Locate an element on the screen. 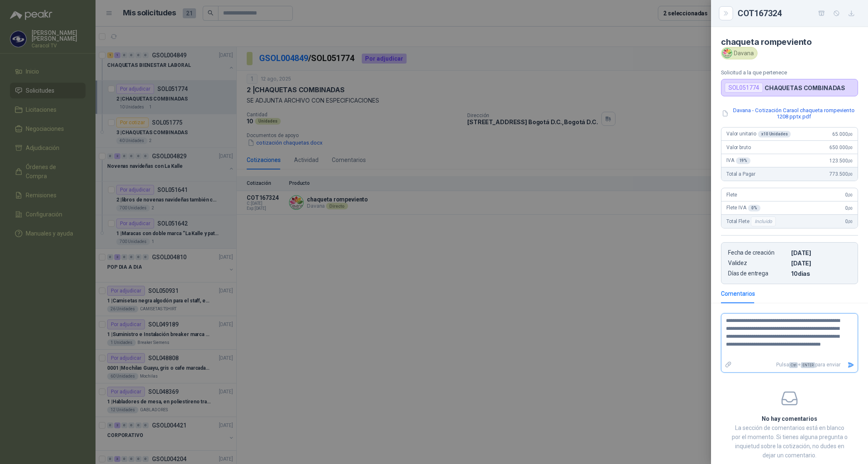  p: Fecha de creación is located at coordinates (758, 252).